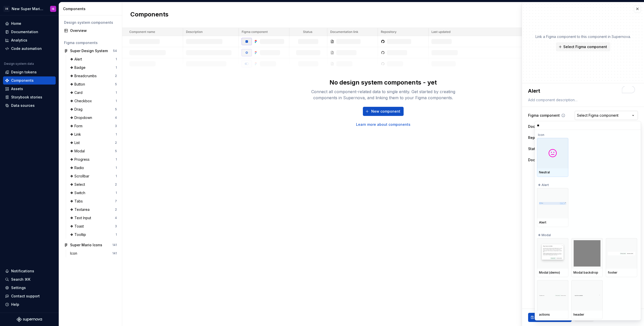 The image size is (644, 326). What do you see at coordinates (586, 315) in the screenshot?
I see `div: header` at bounding box center [586, 315].